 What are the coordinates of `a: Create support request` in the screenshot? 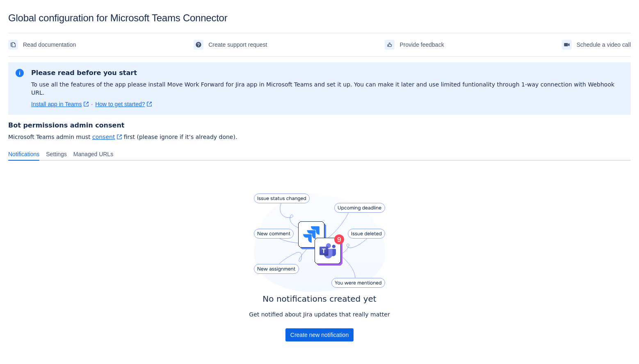 It's located at (230, 45).